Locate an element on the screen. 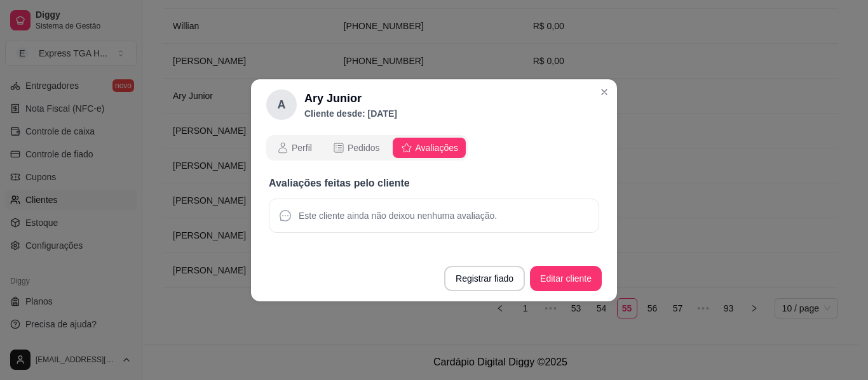 The width and height of the screenshot is (868, 380). h2: Ary Junior is located at coordinates (351, 98).